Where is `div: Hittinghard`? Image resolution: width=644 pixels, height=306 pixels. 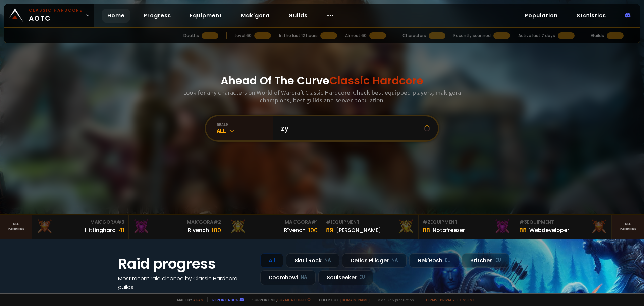
div: Hittinghard is located at coordinates (100, 230).